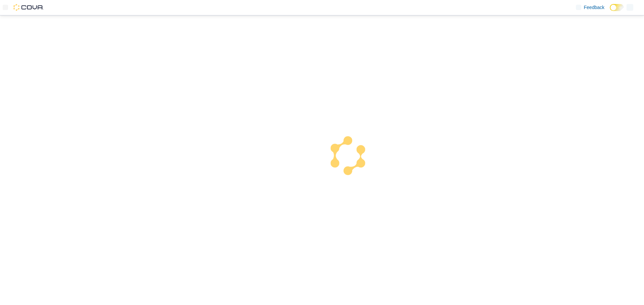  I want to click on span: Feedback, so click(594, 7).